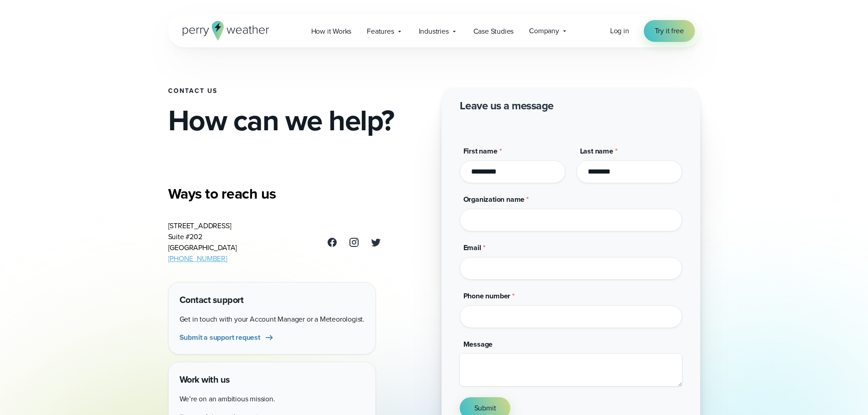 The height and width of the screenshot is (415, 868). I want to click on a: Case Studies, so click(493, 31).